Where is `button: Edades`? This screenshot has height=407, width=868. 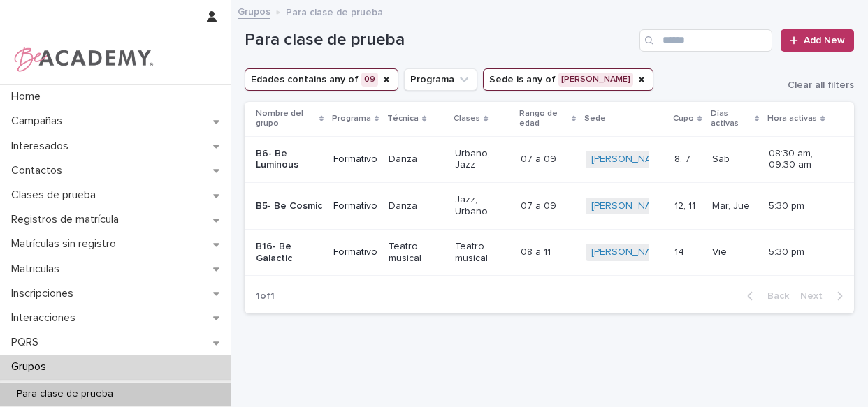 button: Edades is located at coordinates (321, 79).